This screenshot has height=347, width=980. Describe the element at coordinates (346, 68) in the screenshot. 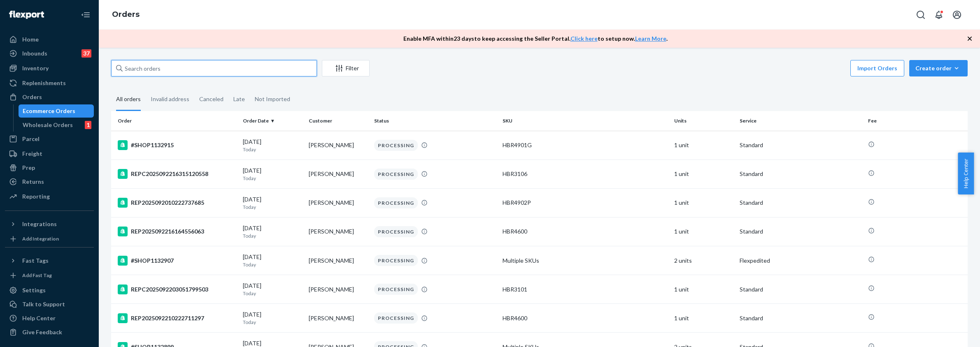

I see `div: Filter` at that location.